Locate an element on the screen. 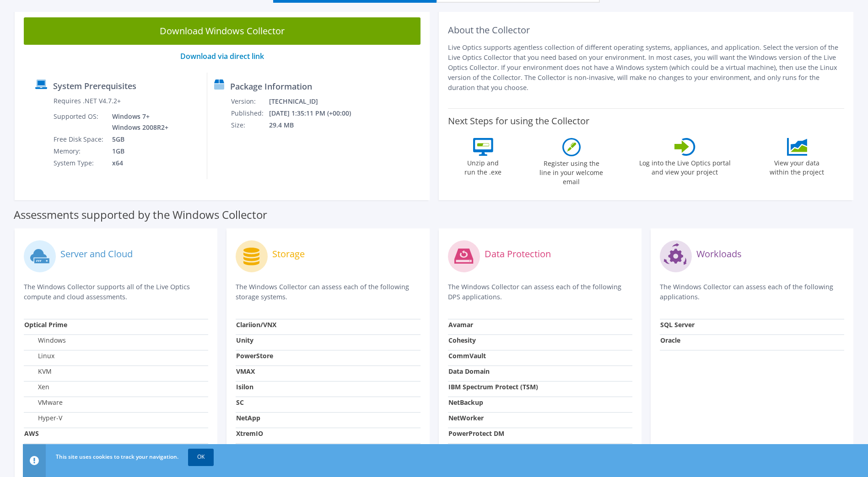 This screenshot has width=868, height=477. strong: SQL Server is located at coordinates (677, 325).